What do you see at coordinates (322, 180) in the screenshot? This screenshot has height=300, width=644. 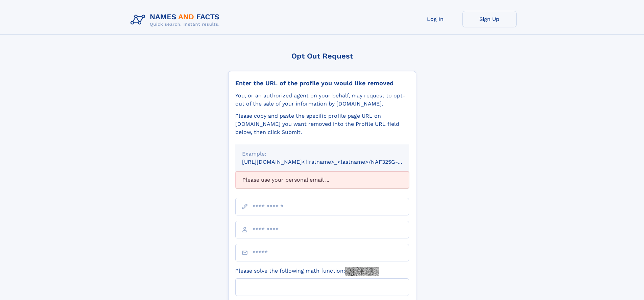 I see `div: Please use your personal email ...` at bounding box center [322, 180].